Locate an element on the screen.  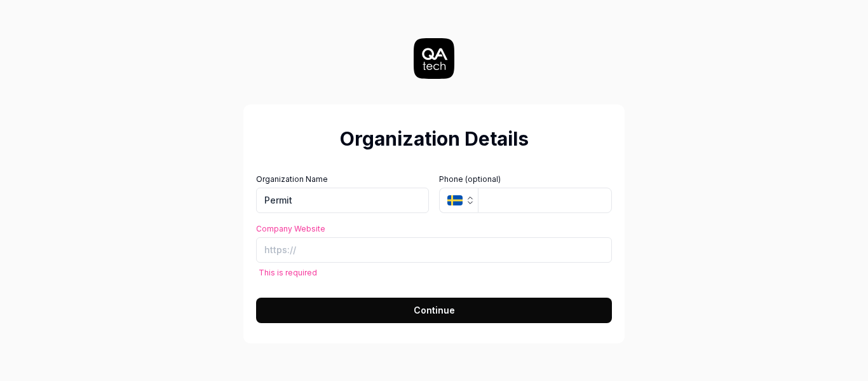
span: Continue is located at coordinates (434, 310).